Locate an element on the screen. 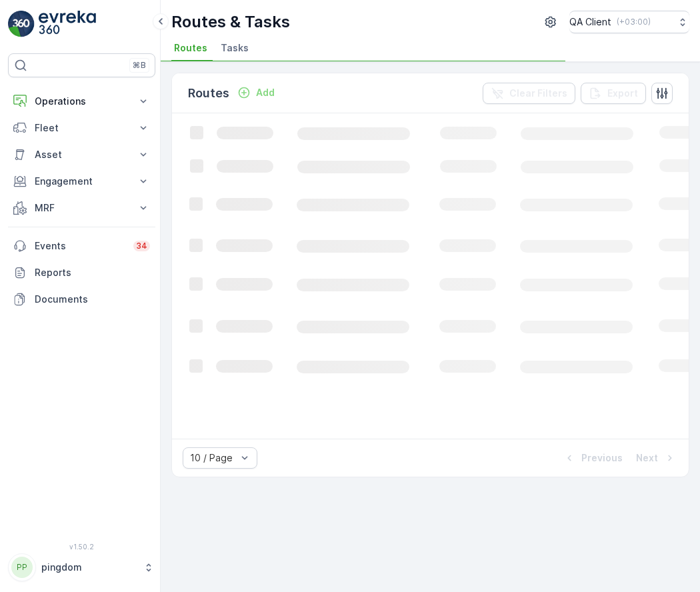 The width and height of the screenshot is (700, 592). button: Asset is located at coordinates (82, 155).